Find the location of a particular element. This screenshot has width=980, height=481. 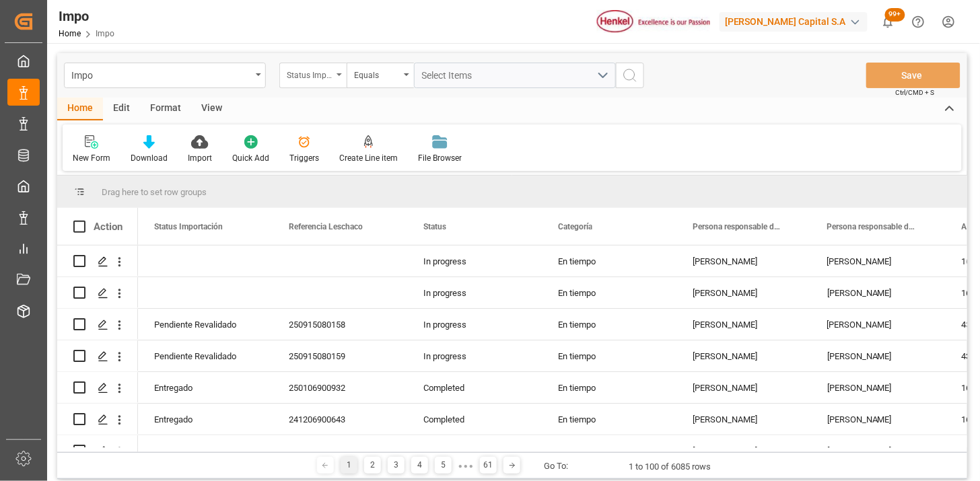

span: Select Items is located at coordinates (450, 76).